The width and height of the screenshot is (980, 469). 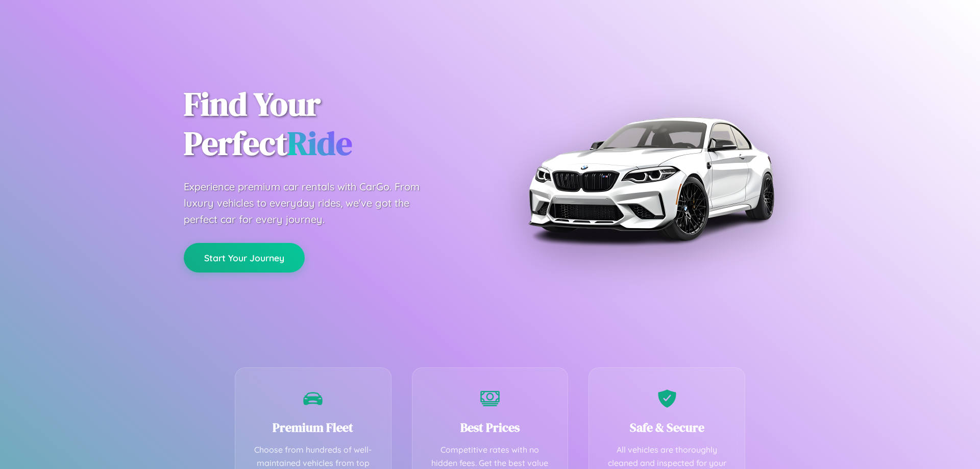 I want to click on button: Start Your Journey, so click(x=244, y=258).